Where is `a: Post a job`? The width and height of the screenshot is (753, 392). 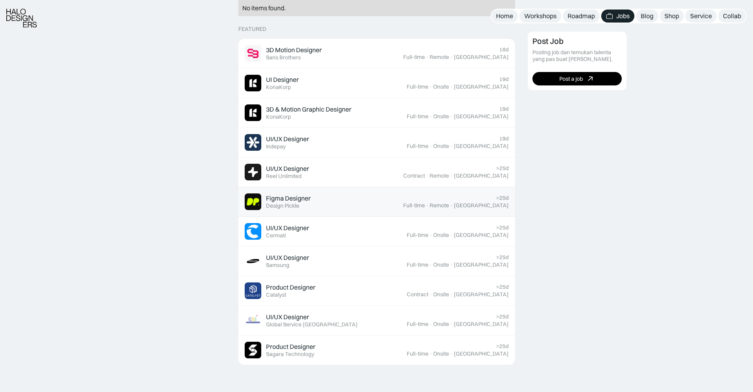 a: Post a job is located at coordinates (577, 79).